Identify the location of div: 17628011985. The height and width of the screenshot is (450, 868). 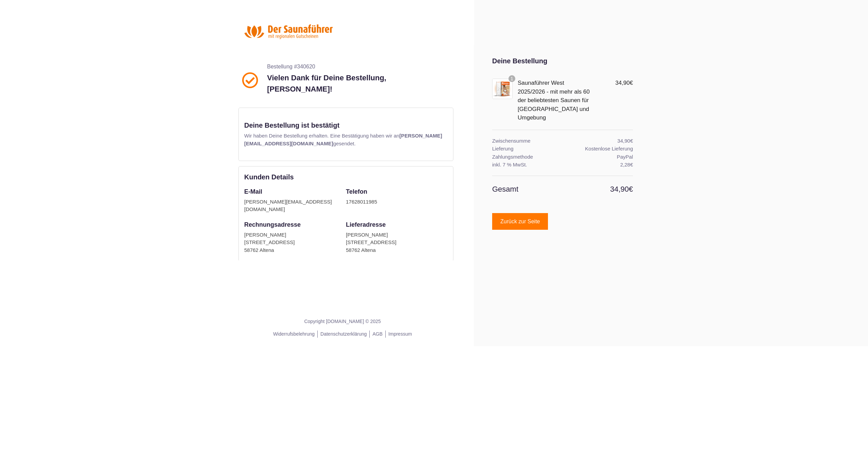
(394, 202).